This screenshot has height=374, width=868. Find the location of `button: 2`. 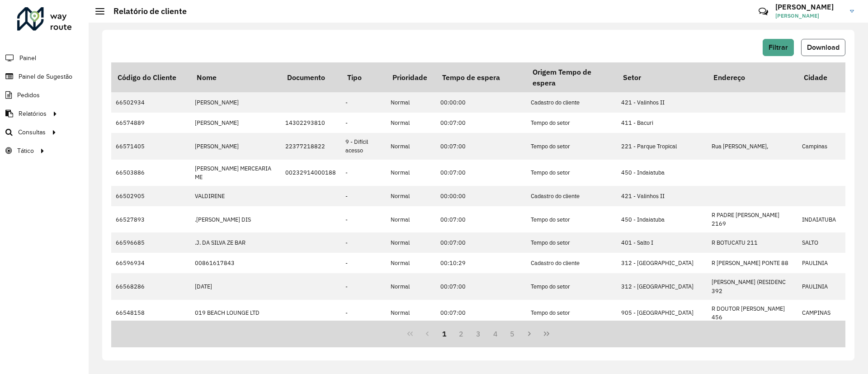

button: 2 is located at coordinates (461, 334).